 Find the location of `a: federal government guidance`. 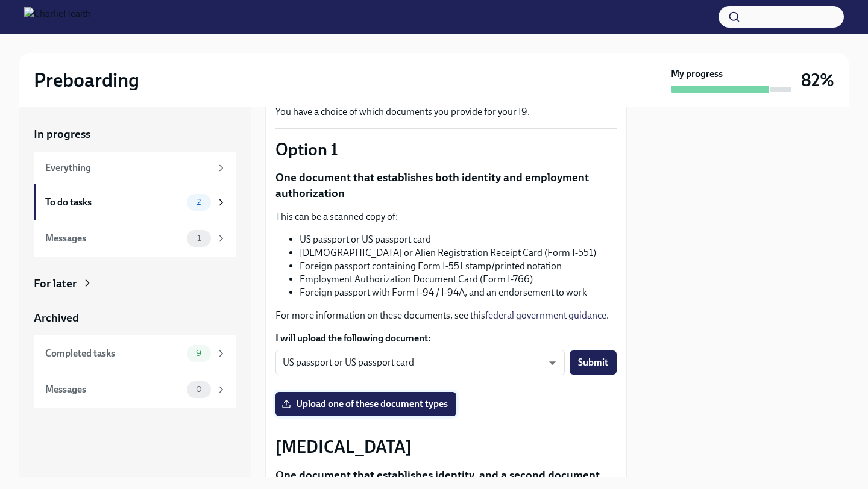

a: federal government guidance is located at coordinates (545, 315).